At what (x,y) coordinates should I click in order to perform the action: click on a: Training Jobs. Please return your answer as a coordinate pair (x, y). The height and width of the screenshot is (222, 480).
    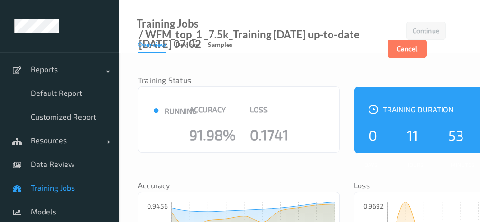
    Looking at the image, I should click on (167, 24).